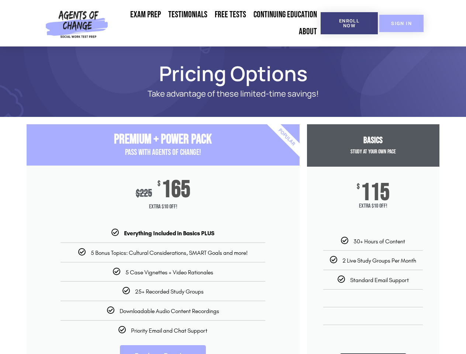  I want to click on span: 115, so click(375, 193).